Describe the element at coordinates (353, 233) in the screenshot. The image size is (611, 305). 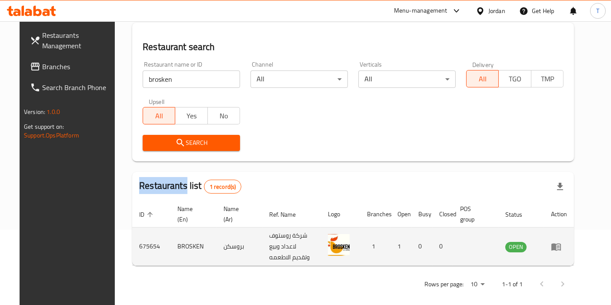
I see `table: enhanced table` at that location.